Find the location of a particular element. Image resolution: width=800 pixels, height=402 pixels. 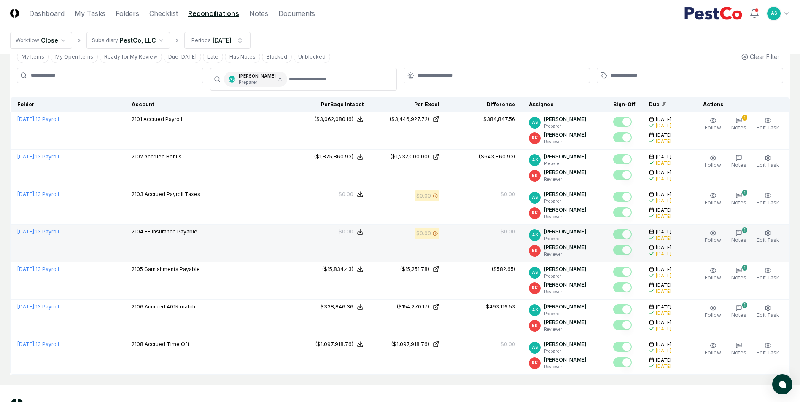

div: ($15,251.78) is located at coordinates (414, 269).